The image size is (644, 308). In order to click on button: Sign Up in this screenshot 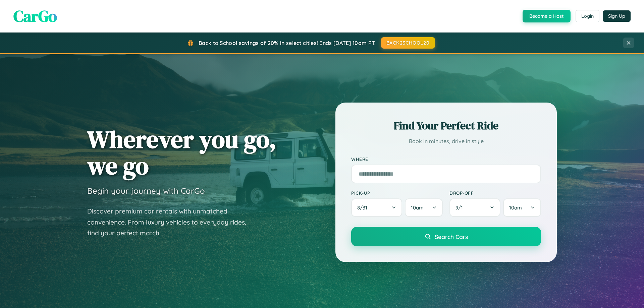, I will do `click(616, 16)`.